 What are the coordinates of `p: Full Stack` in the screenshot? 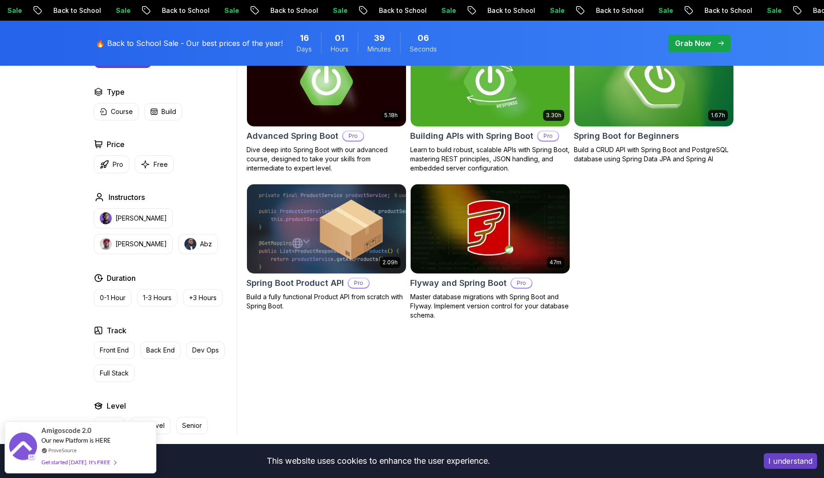 It's located at (114, 374).